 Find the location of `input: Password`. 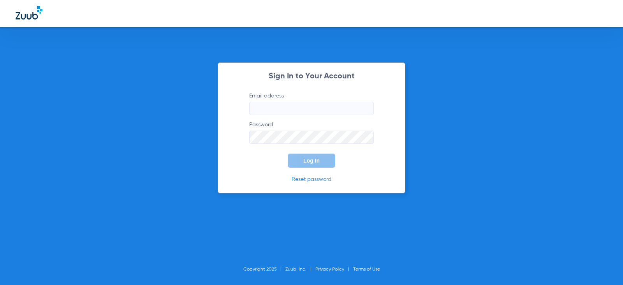

input: Password is located at coordinates (312, 137).